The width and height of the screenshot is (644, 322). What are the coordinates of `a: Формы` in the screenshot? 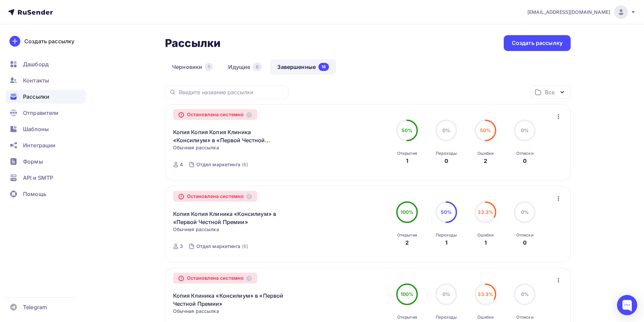 It's located at (46, 162).